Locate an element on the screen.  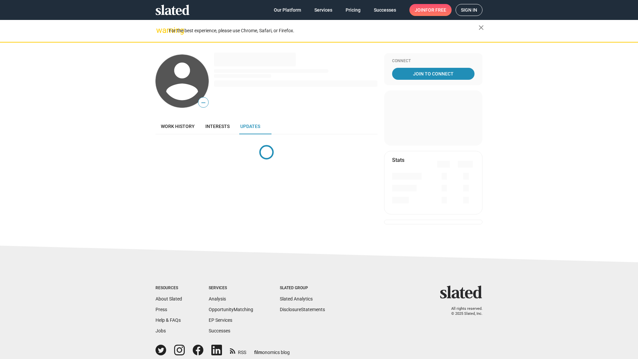
a: Sign in is located at coordinates (469, 10).